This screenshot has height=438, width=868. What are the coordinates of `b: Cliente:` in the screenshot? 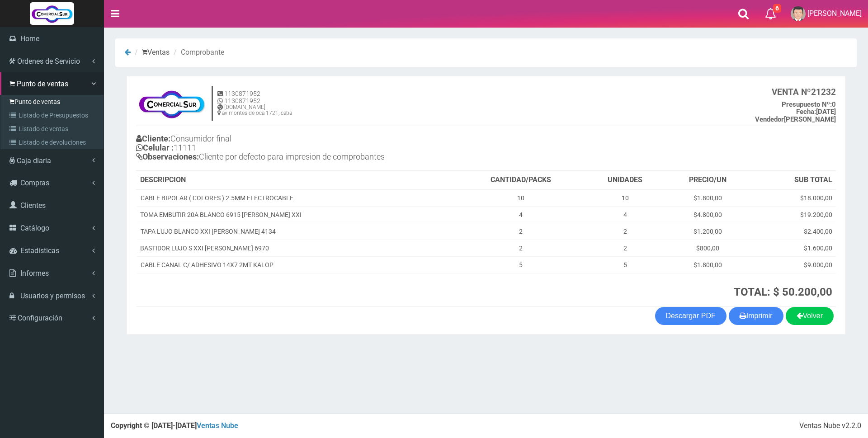 It's located at (153, 138).